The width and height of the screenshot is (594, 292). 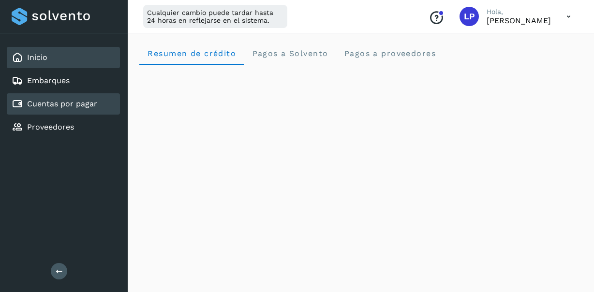 What do you see at coordinates (191, 53) in the screenshot?
I see `span: Resumen de crédito` at bounding box center [191, 53].